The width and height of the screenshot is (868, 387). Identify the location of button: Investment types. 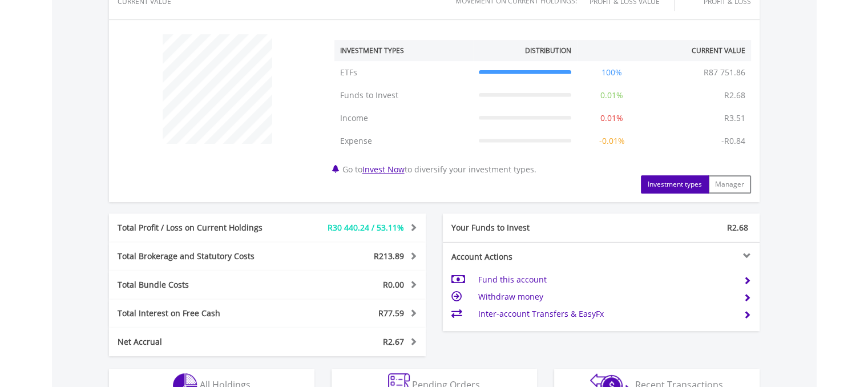
(674, 184).